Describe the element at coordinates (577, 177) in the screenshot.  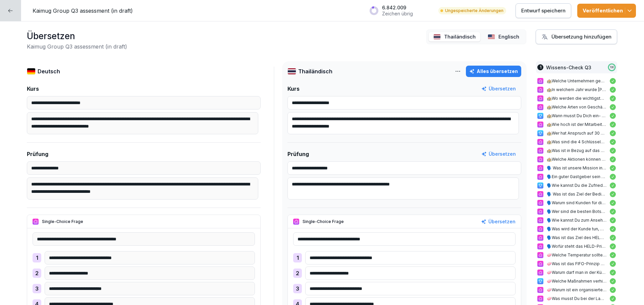
I see `p: 🗣️Ein guter Gastgeber sein bedeutet:` at that location.